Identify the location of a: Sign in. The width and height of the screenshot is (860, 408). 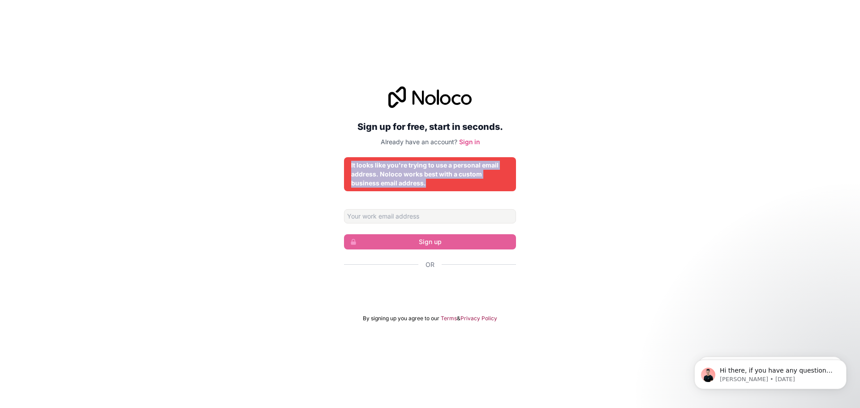
(469, 141).